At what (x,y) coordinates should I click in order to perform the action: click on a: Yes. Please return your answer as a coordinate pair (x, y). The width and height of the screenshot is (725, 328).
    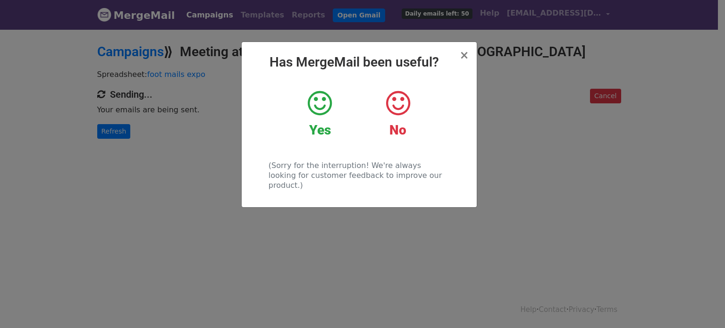
    Looking at the image, I should click on (320, 114).